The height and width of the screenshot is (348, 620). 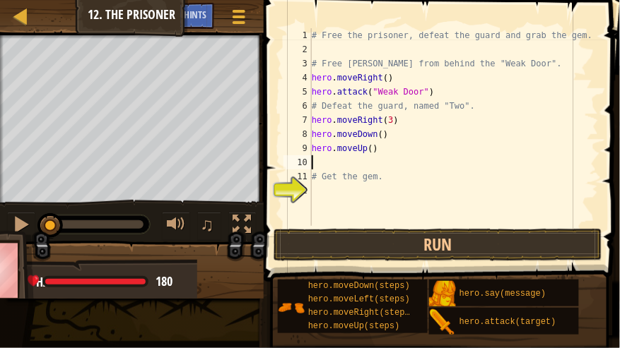 What do you see at coordinates (297, 177) in the screenshot?
I see `div: 11` at bounding box center [297, 177].